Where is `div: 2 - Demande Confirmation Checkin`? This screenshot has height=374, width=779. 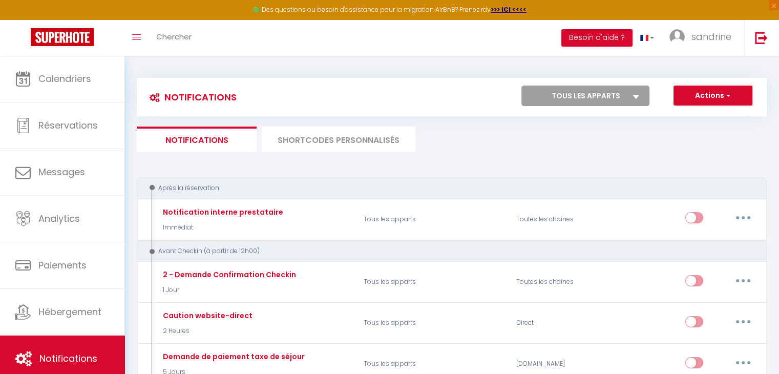
div: 2 - Demande Confirmation Checkin is located at coordinates (228, 275).